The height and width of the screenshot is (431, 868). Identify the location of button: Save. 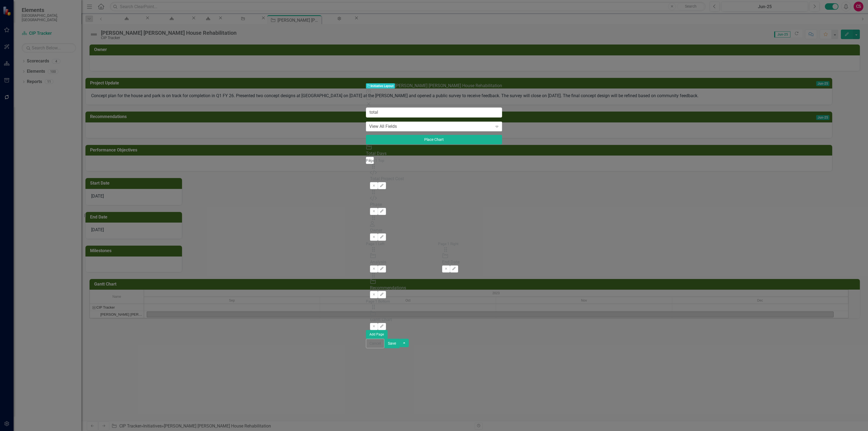
(392, 343).